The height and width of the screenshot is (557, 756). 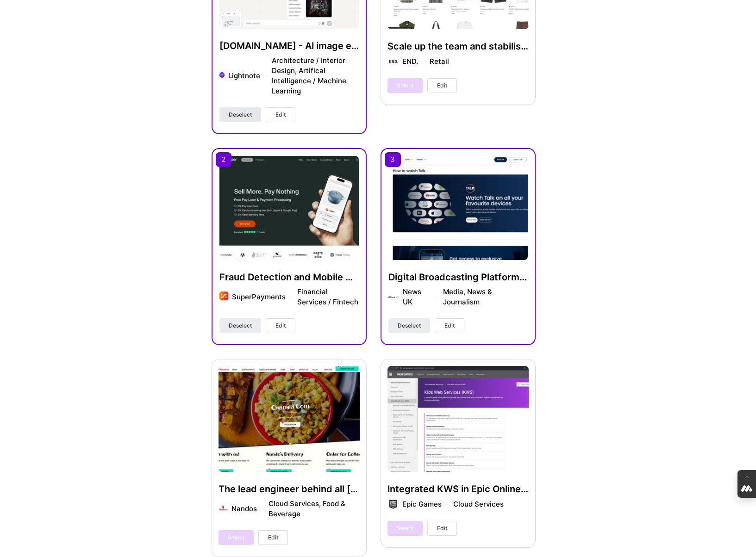 I want to click on div: News UK Media, News & Journalism, so click(x=465, y=297).